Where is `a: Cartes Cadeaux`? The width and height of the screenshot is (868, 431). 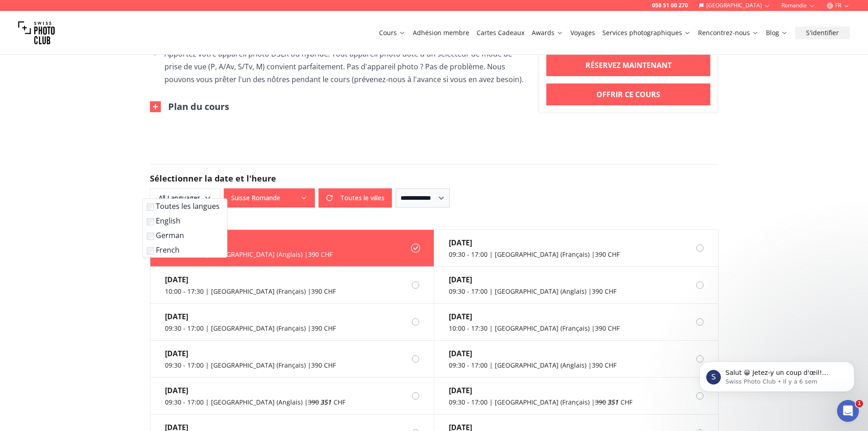 a: Cartes Cadeaux is located at coordinates (500, 33).